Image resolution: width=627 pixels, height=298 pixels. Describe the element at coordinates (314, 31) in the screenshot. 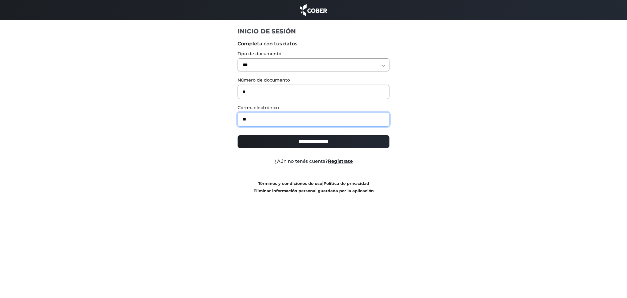

I see `h1: INICIO DE SESIÓN` at that location.